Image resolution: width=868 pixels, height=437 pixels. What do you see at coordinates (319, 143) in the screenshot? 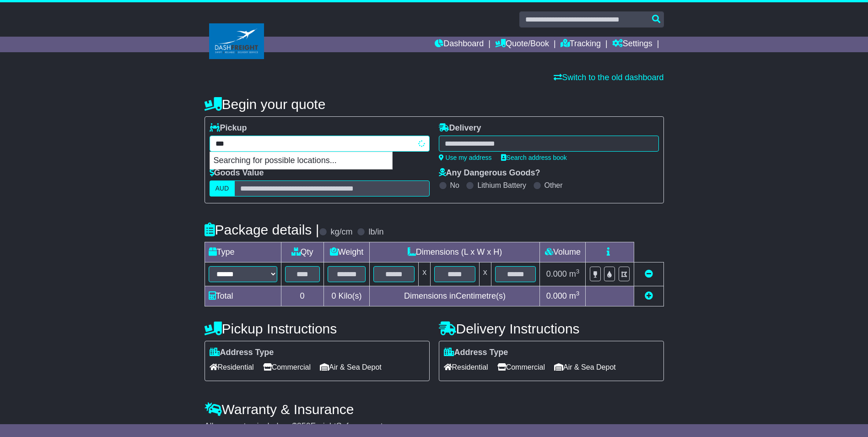
I see `typeahead: Please provide city` at bounding box center [319, 143].